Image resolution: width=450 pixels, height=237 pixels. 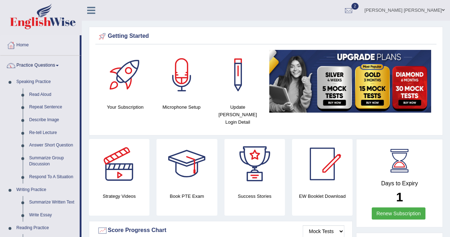 I want to click on div: Getting Started, so click(x=266, y=36).